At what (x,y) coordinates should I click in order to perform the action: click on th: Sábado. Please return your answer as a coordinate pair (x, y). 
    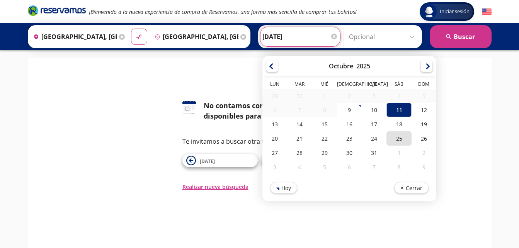
    Looking at the image, I should click on (399, 85).